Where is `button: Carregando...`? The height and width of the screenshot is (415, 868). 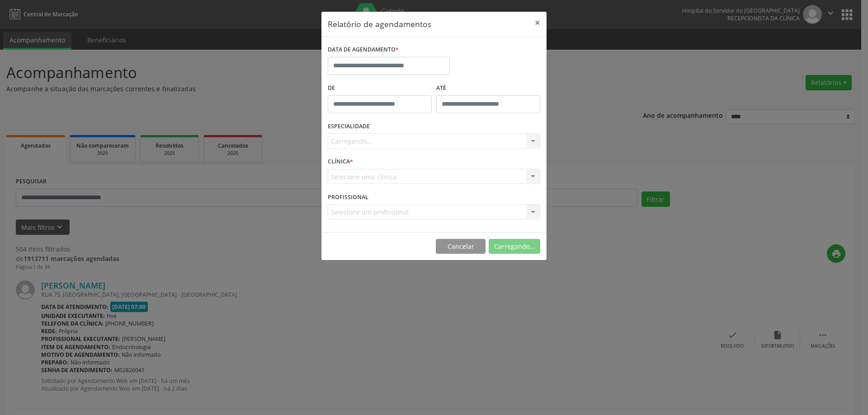
button: Carregando... is located at coordinates (515, 247).